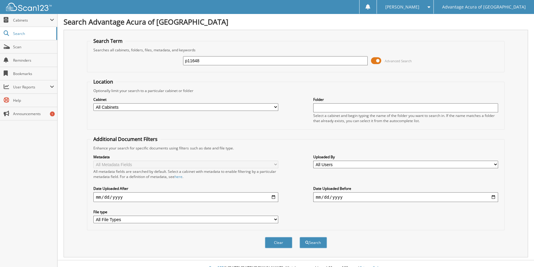 The height and width of the screenshot is (267, 534). Describe the element at coordinates (186, 188) in the screenshot. I see `label: Date Uploaded After` at that location.